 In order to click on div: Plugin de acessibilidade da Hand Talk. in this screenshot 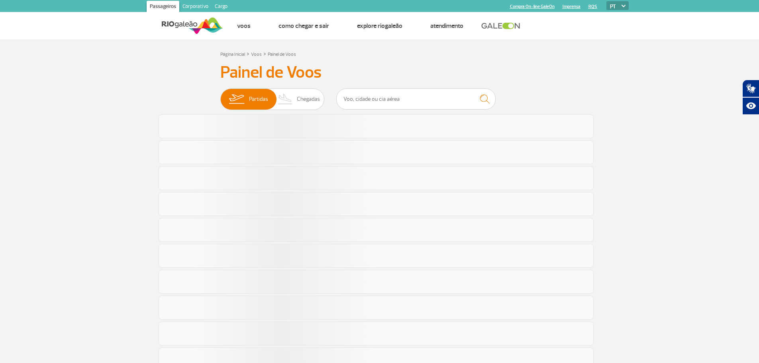, I will do `click(750, 97)`.